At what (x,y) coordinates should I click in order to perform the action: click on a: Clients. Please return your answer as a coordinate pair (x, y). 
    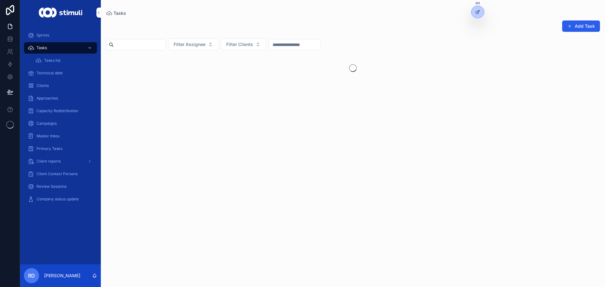
    Looking at the image, I should click on (60, 86).